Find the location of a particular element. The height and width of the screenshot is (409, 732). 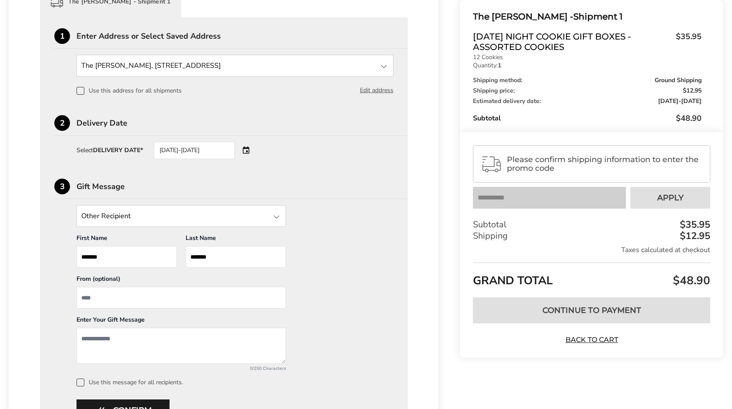

strong: DELIVERY DATE* is located at coordinates (118, 150).